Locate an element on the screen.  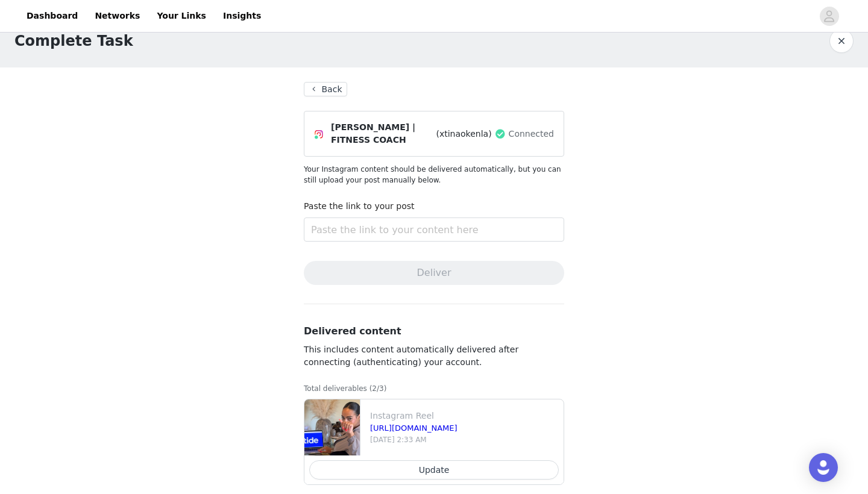
a: Networks is located at coordinates (117, 16).